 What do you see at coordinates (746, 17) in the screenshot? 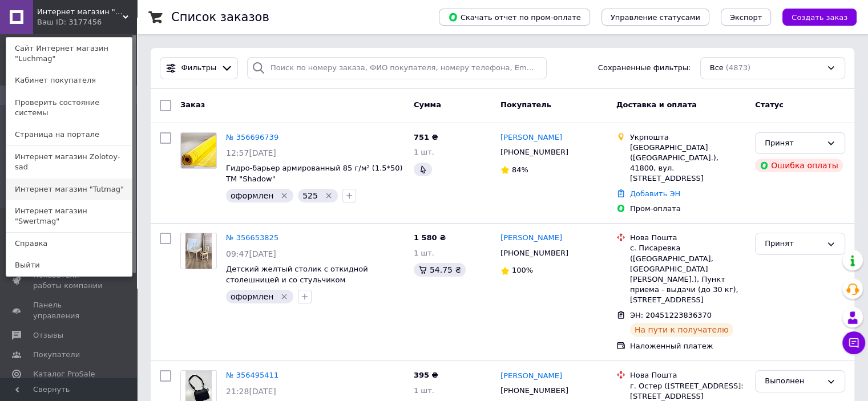
I see `span: Экспорт` at bounding box center [746, 17].